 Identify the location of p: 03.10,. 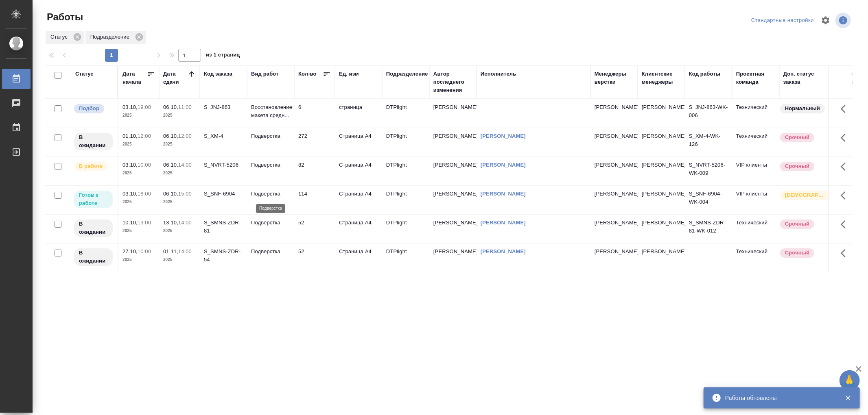
(129, 165).